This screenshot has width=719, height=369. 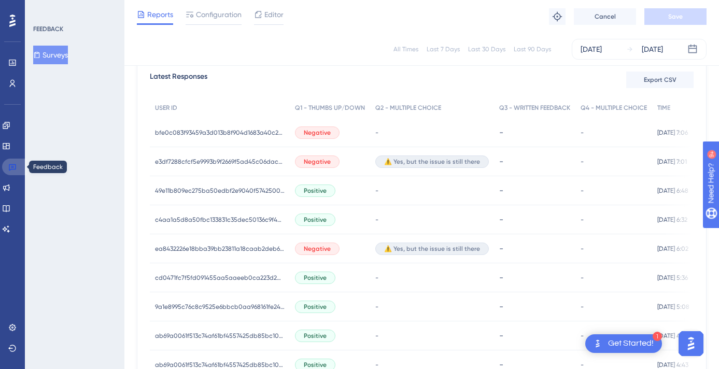 What do you see at coordinates (220, 307) in the screenshot?
I see `span: 9a1e8995c76c8c9525e6bbcb0aa968161fe24136ed4d0919a02236dee8aaf936` at bounding box center [220, 307].